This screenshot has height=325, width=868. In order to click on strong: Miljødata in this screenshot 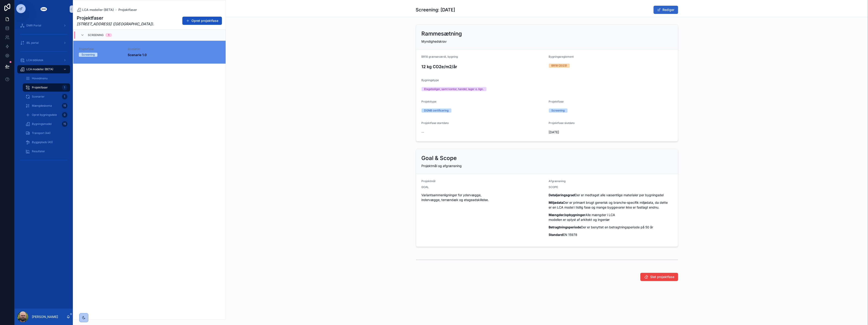, I will do `click(556, 202)`.